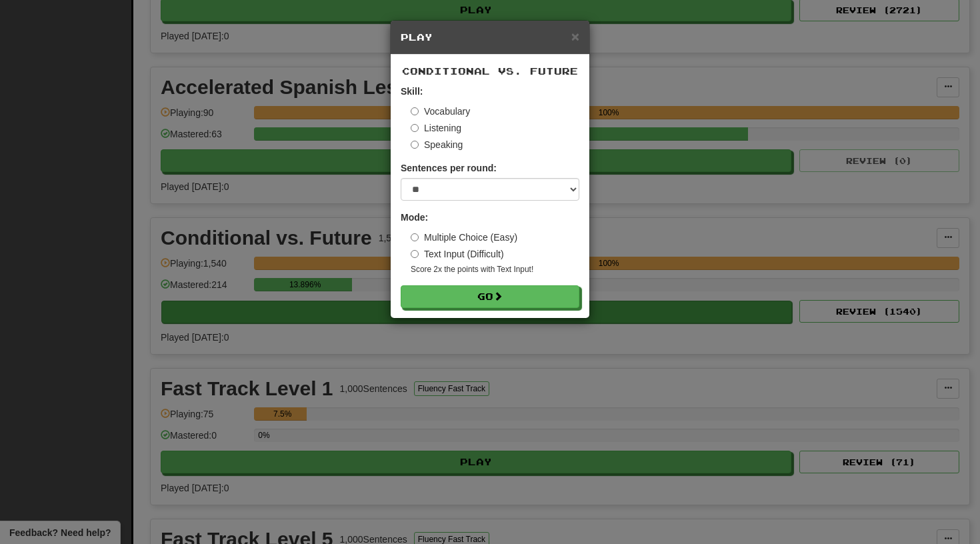 This screenshot has width=980, height=544. What do you see at coordinates (414, 128) in the screenshot?
I see `input: Listening` at bounding box center [414, 128].